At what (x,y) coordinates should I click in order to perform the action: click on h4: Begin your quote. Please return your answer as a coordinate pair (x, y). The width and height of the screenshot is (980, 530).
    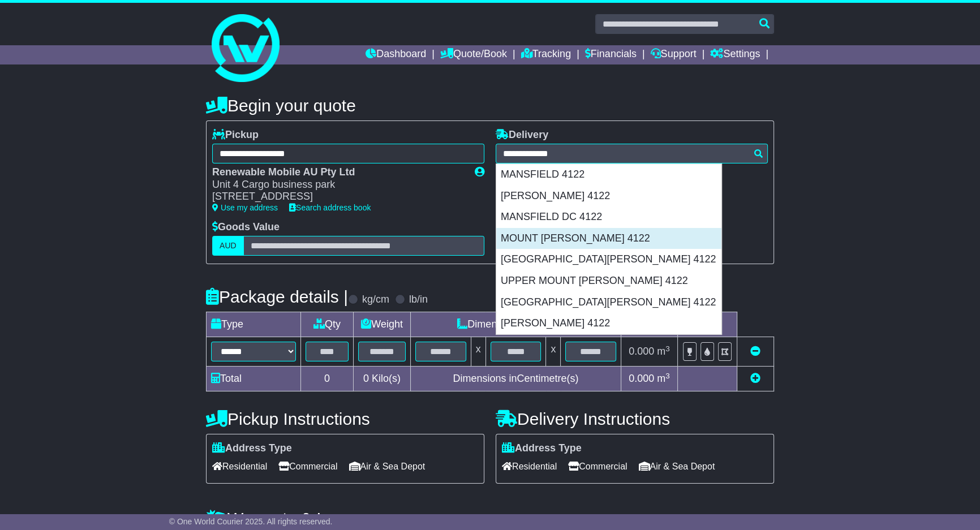
    Looking at the image, I should click on (490, 105).